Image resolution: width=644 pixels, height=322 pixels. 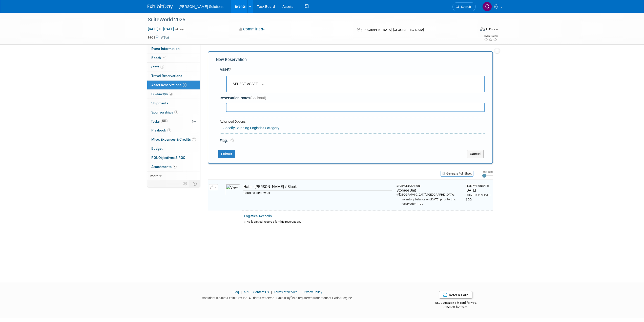 I want to click on a: Edit, so click(x=165, y=37).